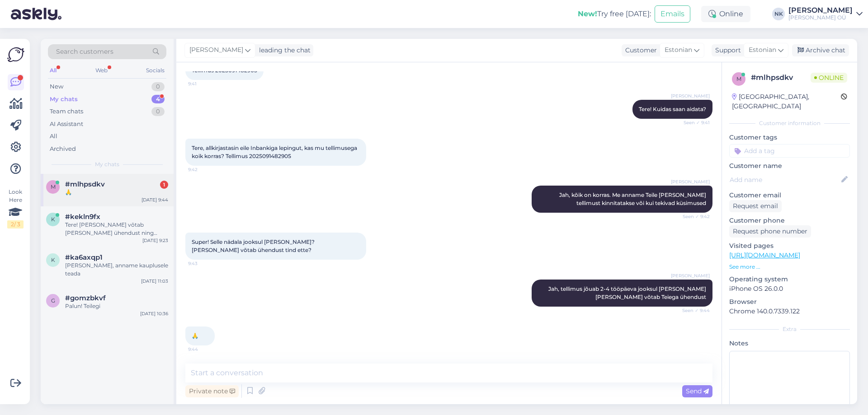 The image size is (868, 415). What do you see at coordinates (84, 51) in the screenshot?
I see `span: Search customers` at bounding box center [84, 51].